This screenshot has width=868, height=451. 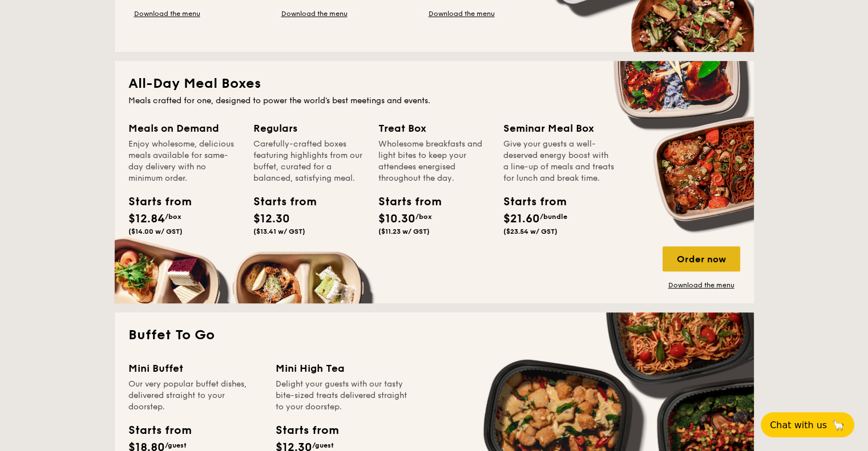 I want to click on button: Chat with us🦙, so click(x=807, y=425).